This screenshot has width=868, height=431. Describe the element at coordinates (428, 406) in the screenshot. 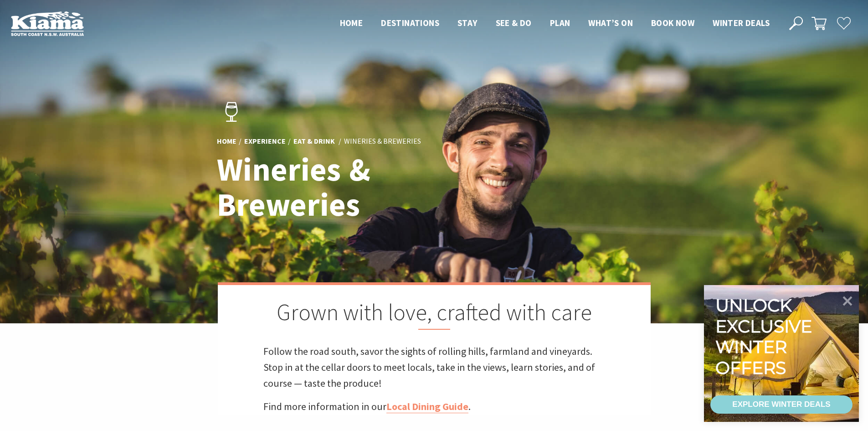

I see `a: Local Dining Guide` at that location.